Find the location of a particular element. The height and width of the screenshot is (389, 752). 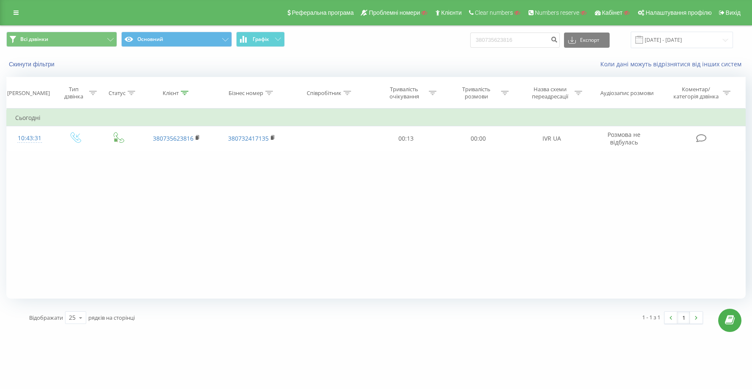

div: Тривалість очікування is located at coordinates (404, 93).